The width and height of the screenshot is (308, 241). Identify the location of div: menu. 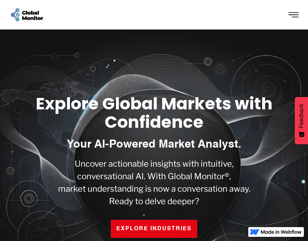
(290, 15).